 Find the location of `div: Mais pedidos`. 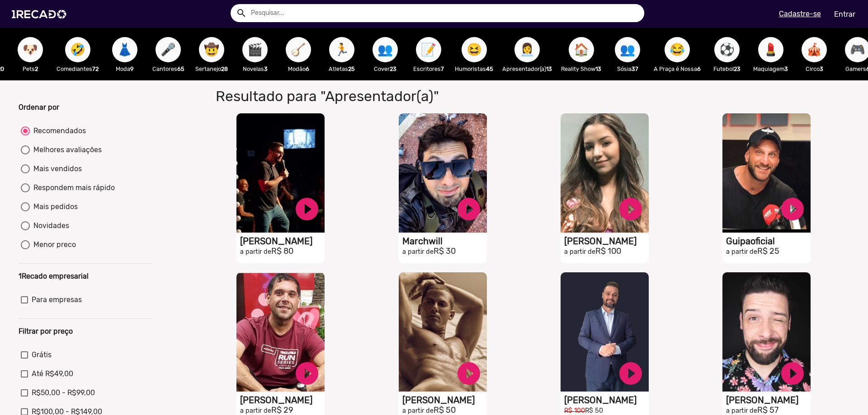

div: Mais pedidos is located at coordinates (54, 207).